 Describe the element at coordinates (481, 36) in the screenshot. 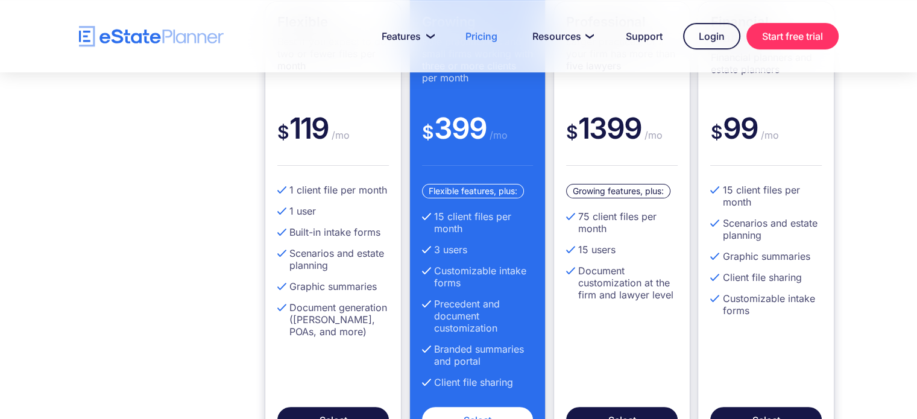

I see `a: Pricing` at that location.